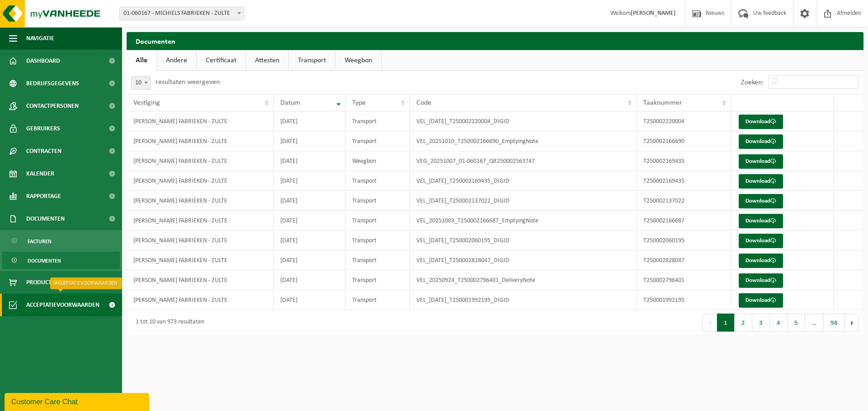 The height and width of the screenshot is (411, 868). Describe the element at coordinates (684, 121) in the screenshot. I see `td: T250002220004` at that location.